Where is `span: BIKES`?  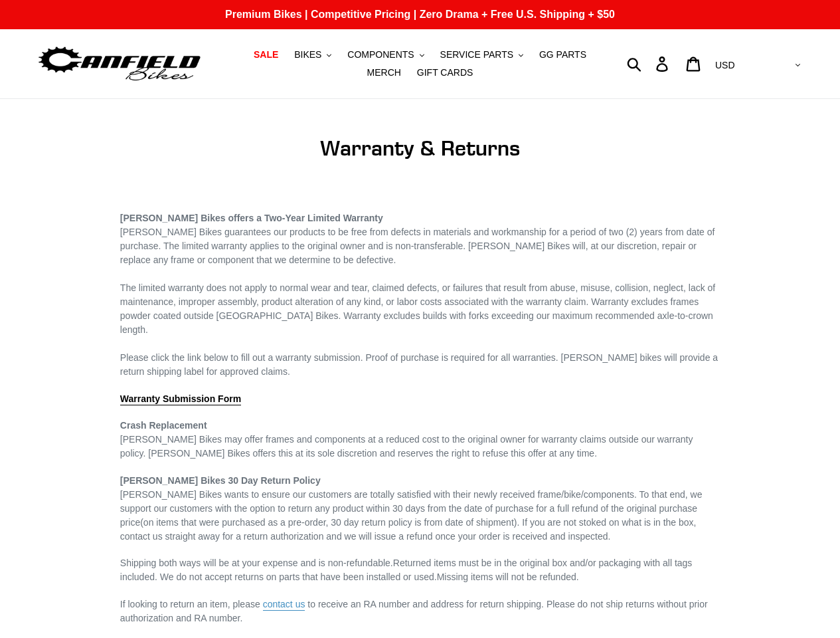 span: BIKES is located at coordinates (308, 54).